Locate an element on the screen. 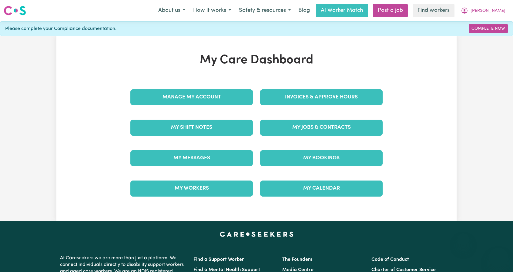 The width and height of the screenshot is (513, 272). button: Safety & resources is located at coordinates (264, 11).